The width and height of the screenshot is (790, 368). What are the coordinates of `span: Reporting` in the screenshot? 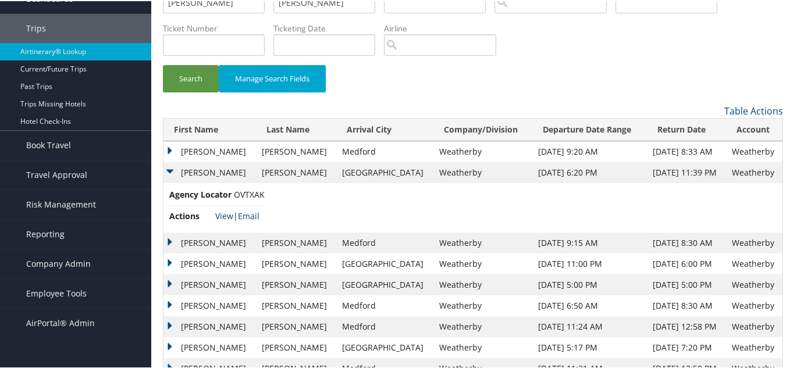 It's located at (45, 233).